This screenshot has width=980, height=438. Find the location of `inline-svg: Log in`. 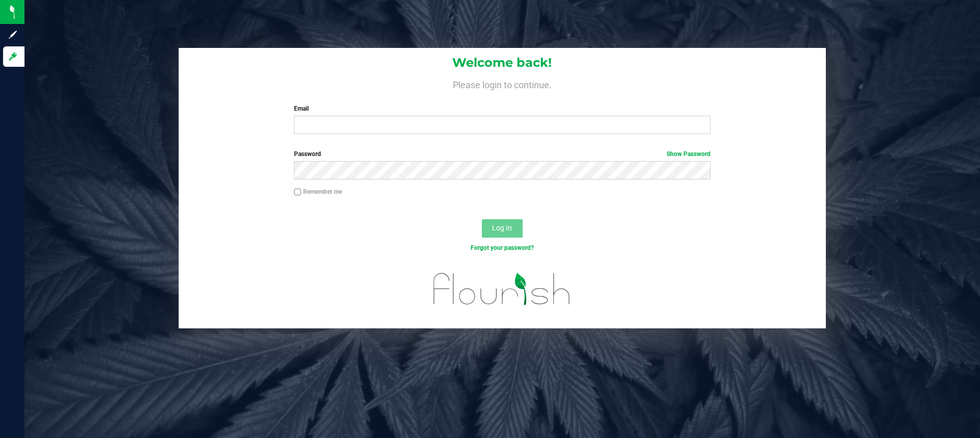

inline-svg: Log in is located at coordinates (13, 57).